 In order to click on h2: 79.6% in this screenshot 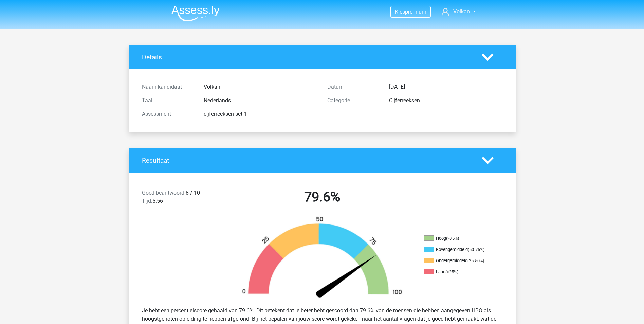, I will do `click(322, 197)`.